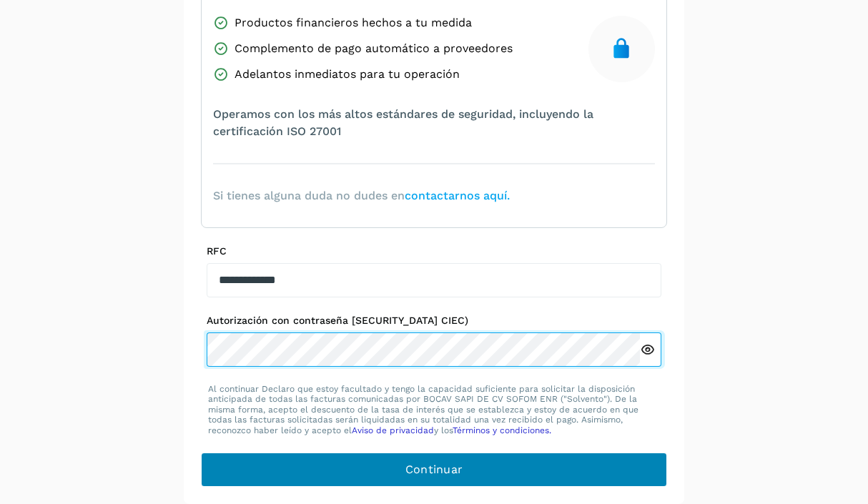 The width and height of the screenshot is (868, 504). What do you see at coordinates (434, 410) in the screenshot?
I see `p: Al continuar Declaro que estoy facultado y tengo la capacidad suficiente para solicitar la dispos...` at bounding box center [434, 410].